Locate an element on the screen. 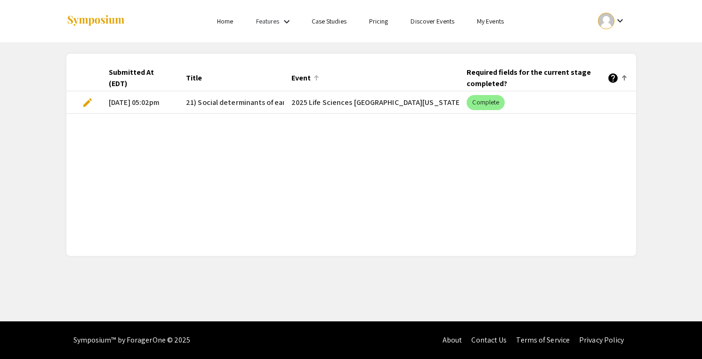 The width and height of the screenshot is (702, 359). span: edit is located at coordinates (88, 103).